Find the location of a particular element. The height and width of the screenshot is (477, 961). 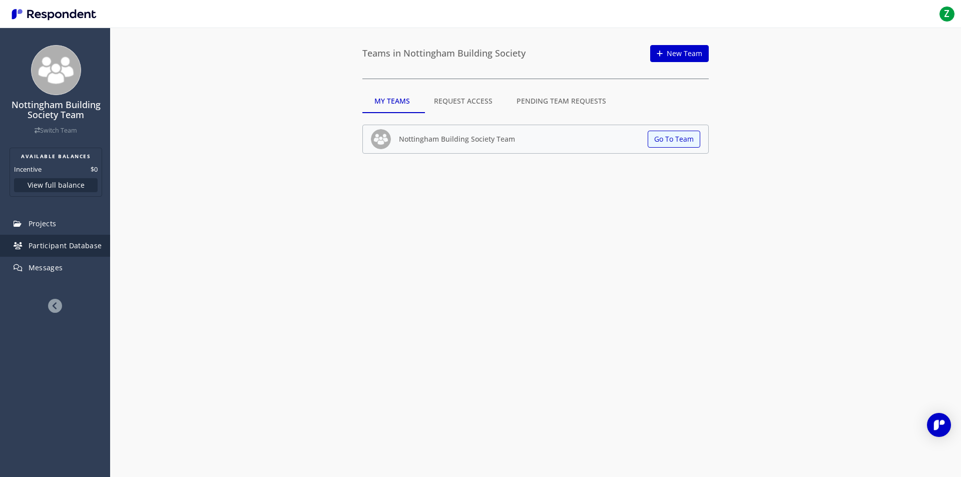

dt: Incentive is located at coordinates (28, 169).